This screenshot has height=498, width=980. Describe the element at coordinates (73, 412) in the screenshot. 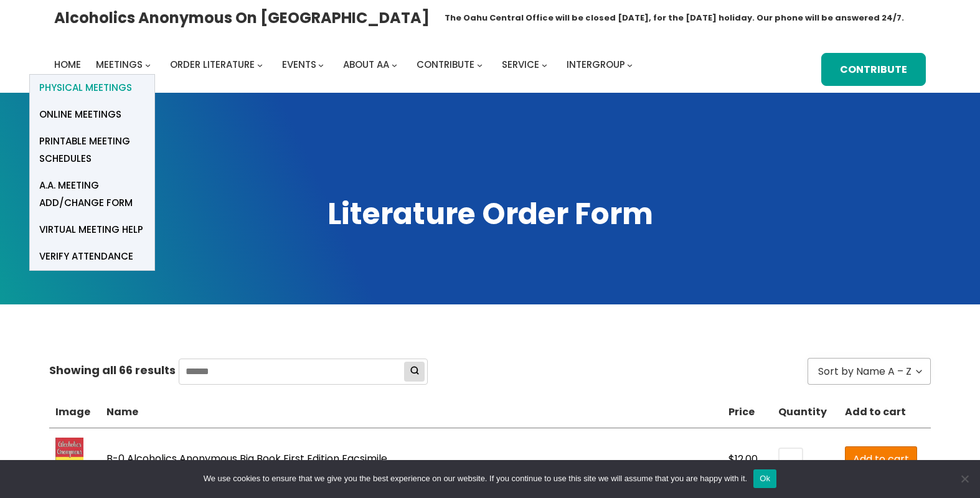

I see `span: Image` at that location.